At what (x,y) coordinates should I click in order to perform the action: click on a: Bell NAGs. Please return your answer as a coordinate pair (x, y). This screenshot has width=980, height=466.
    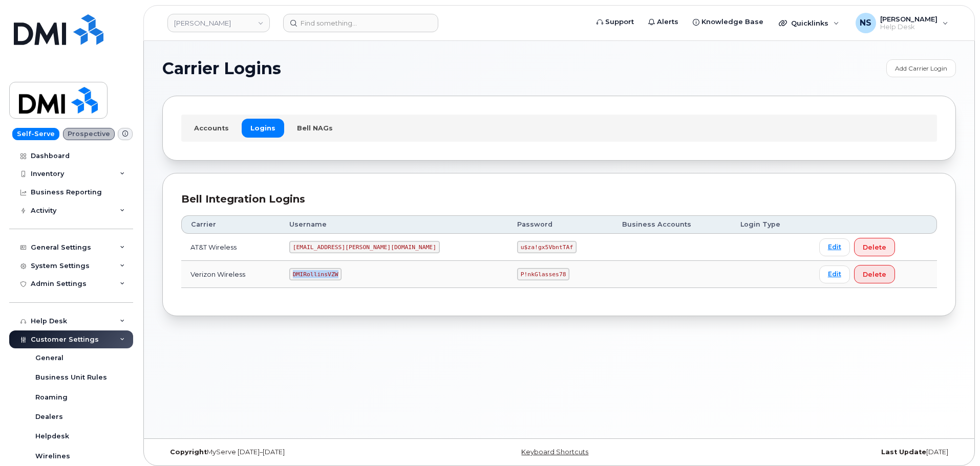
    Looking at the image, I should click on (315, 128).